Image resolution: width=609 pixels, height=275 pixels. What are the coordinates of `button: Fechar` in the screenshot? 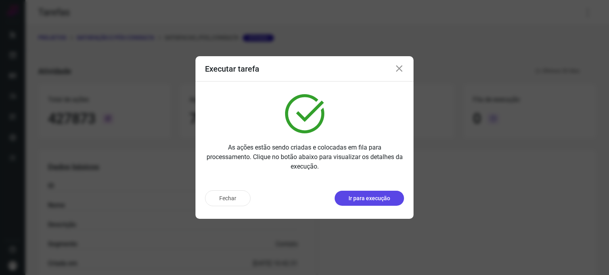 It's located at (227, 199).